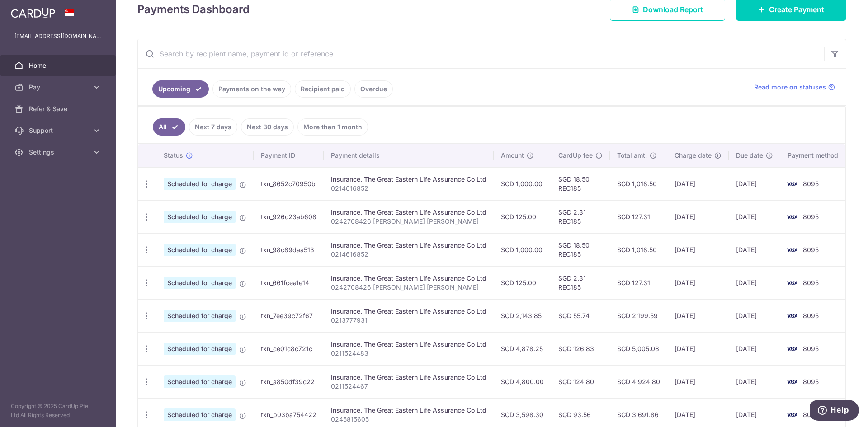  What do you see at coordinates (580, 349) in the screenshot?
I see `td: SGD 126.83` at bounding box center [580, 349].